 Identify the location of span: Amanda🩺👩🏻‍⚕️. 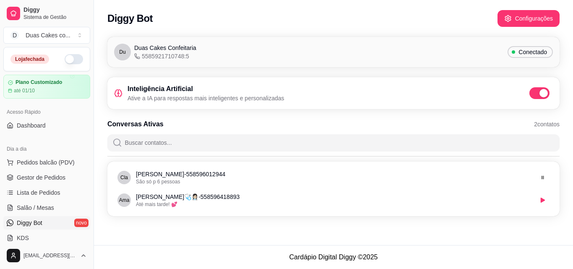
(124, 200).